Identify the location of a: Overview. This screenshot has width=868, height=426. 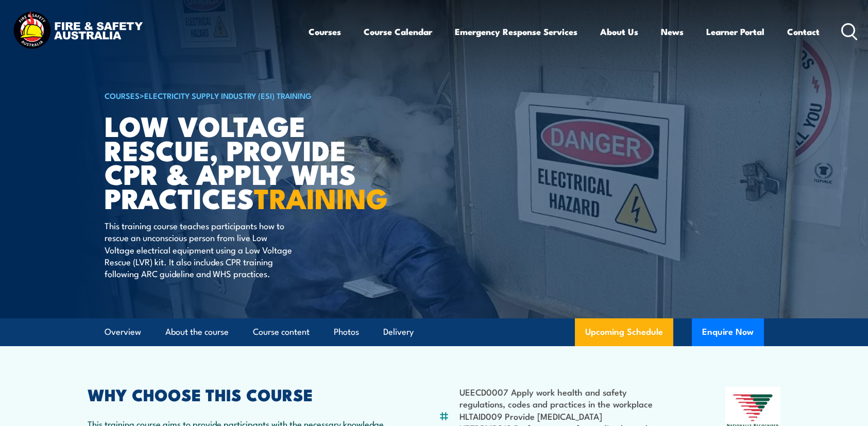
(123, 332).